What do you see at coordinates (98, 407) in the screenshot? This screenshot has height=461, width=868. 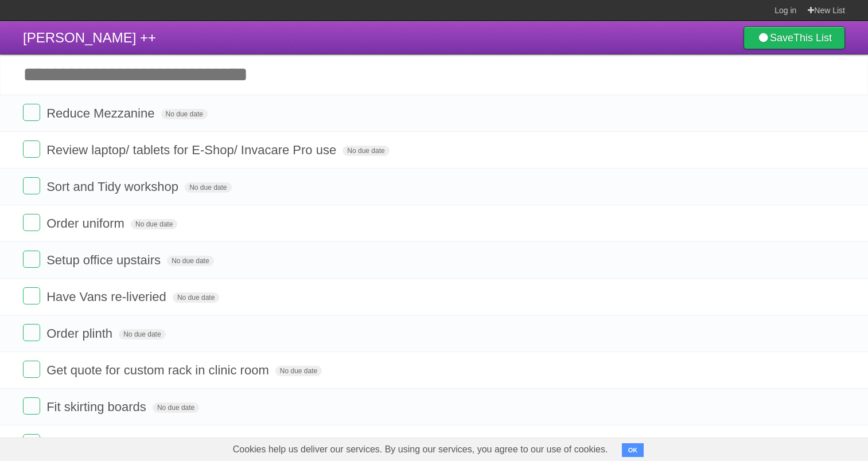 I see `span: Fit skirting boards` at bounding box center [98, 407].